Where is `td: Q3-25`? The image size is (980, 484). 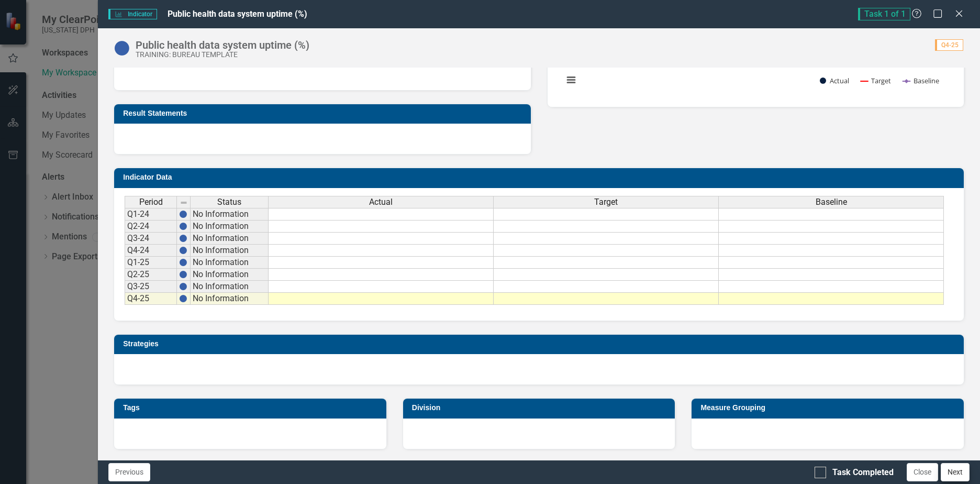 td: Q3-25 is located at coordinates (151, 286).